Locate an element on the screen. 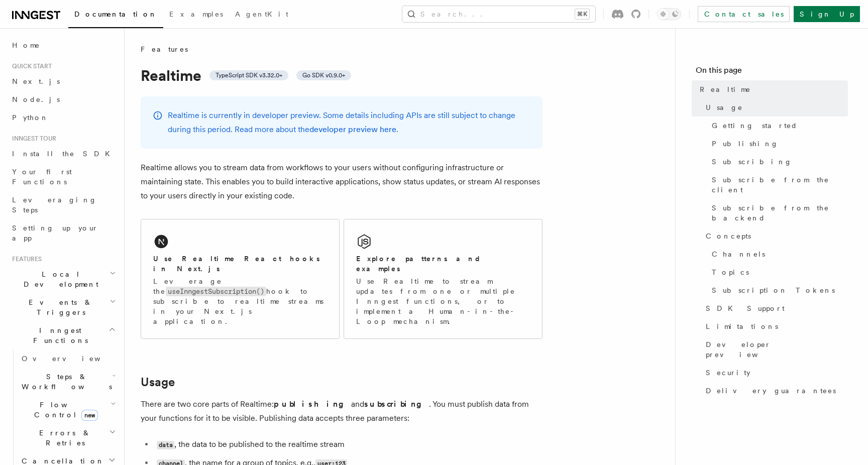  button: Errors & Retries is located at coordinates (68, 438).